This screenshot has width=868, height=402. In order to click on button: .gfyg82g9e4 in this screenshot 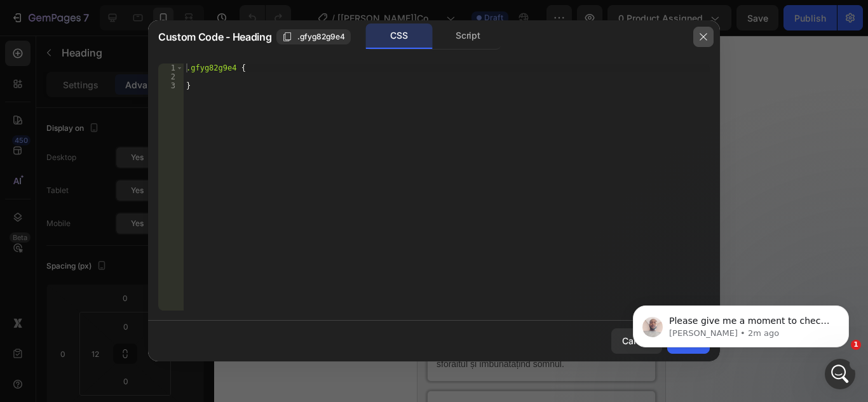, I will do `click(313, 36)`.